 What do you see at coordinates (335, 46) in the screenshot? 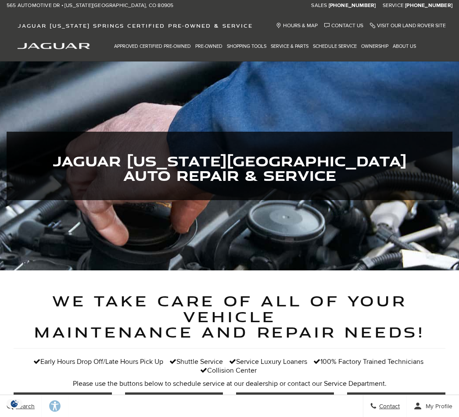
I see `a: Schedule Service` at bounding box center [335, 46].